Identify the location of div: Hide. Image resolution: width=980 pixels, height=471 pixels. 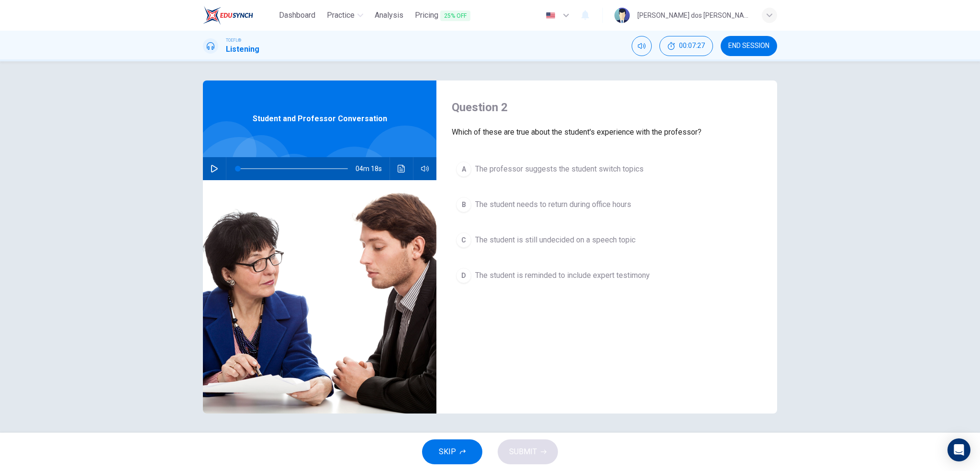
(686, 46).